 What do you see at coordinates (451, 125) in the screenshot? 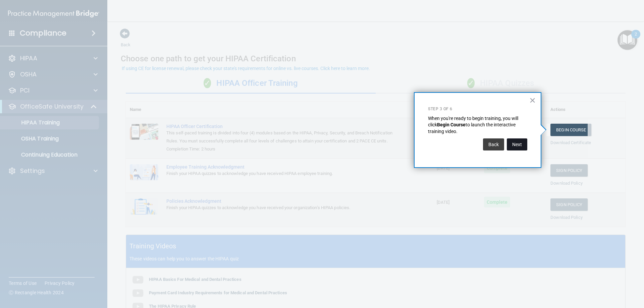
I see `strong: Begin Course` at bounding box center [451, 125].